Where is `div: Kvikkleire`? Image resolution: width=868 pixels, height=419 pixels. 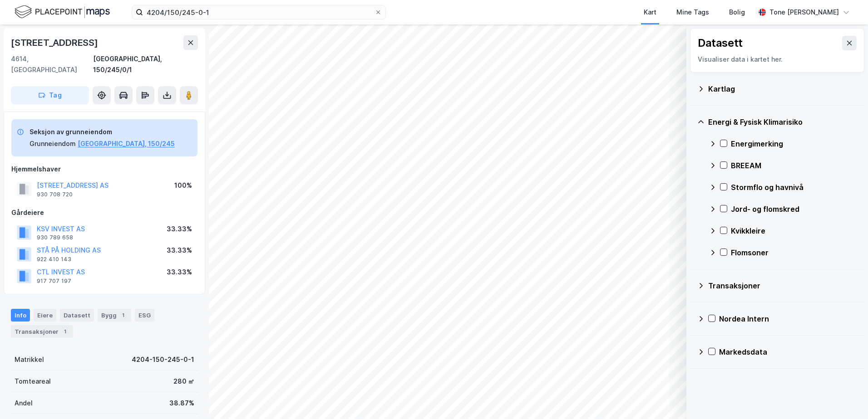 div: Kvikkleire is located at coordinates (793, 231).